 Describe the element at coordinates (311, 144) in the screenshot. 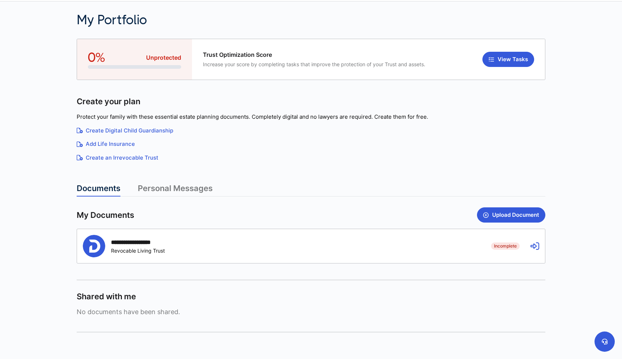

I see `a: Add Life Insurance` at that location.